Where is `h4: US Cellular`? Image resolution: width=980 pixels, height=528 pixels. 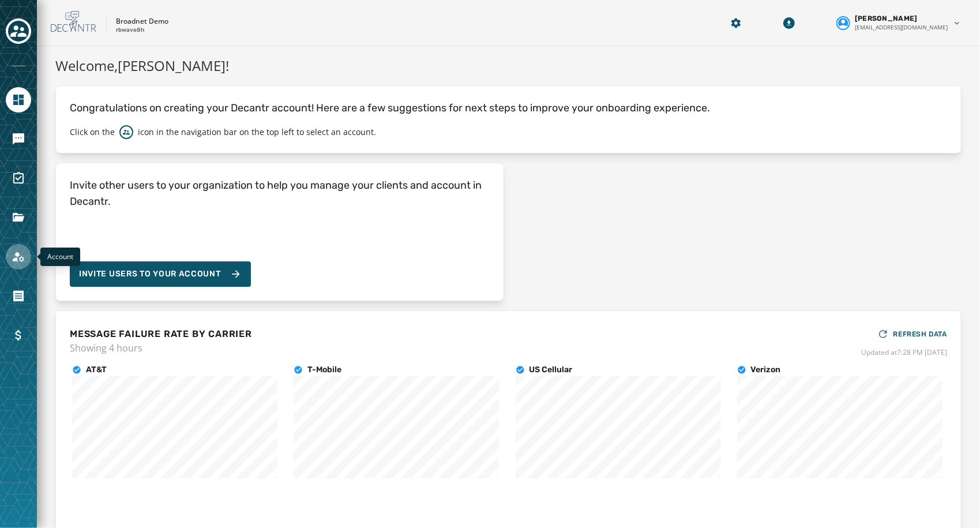 h4: US Cellular is located at coordinates (551, 370).